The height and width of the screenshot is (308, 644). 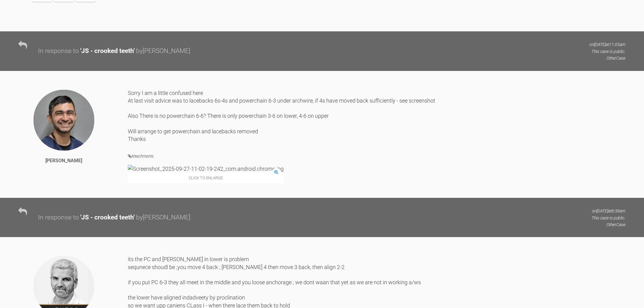 What do you see at coordinates (377, 116) in the screenshot?
I see `div: Sorry I am a little confused here At last visit advice was to lacebacks 6s-4s and powerchain 6-3 ...` at bounding box center [377, 116].